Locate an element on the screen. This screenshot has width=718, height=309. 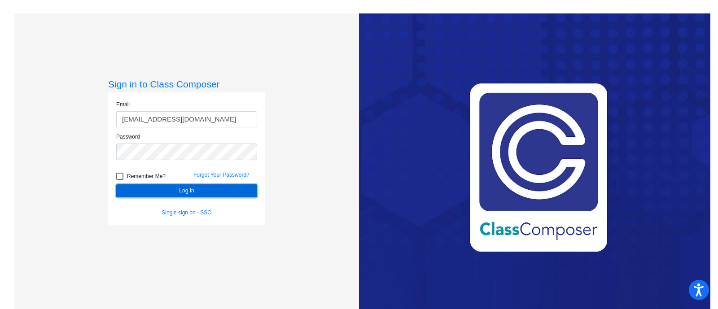
span: Remember Me? is located at coordinates (146, 176).